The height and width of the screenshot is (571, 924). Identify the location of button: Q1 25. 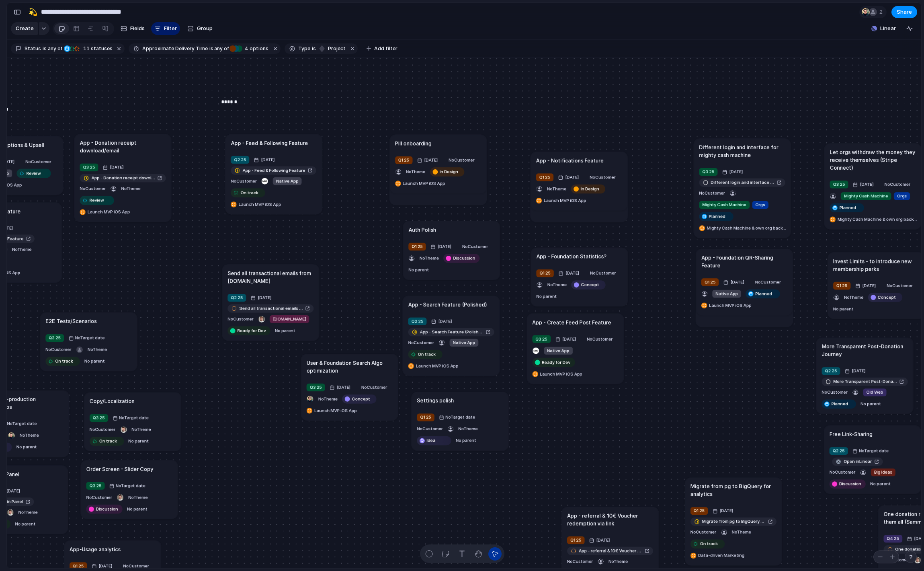
(544, 273).